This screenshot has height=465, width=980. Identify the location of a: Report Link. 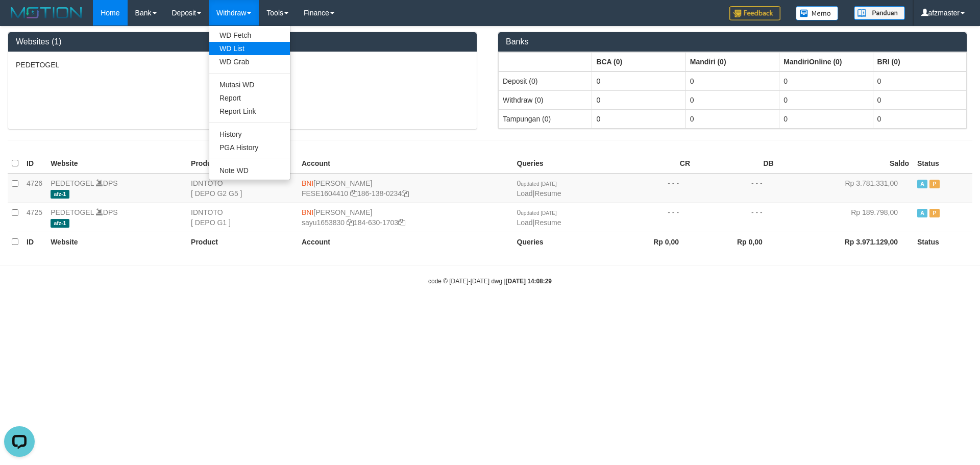
(250, 111).